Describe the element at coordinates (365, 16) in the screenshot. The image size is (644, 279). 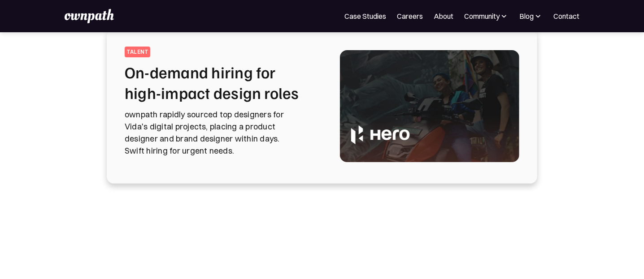
I see `a: Case Studies` at that location.